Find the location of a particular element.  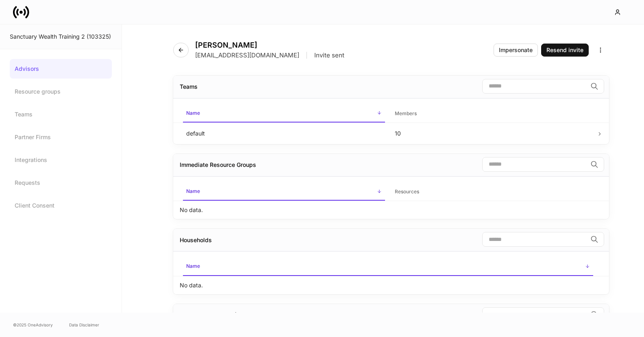

a: Teams is located at coordinates (61, 114).